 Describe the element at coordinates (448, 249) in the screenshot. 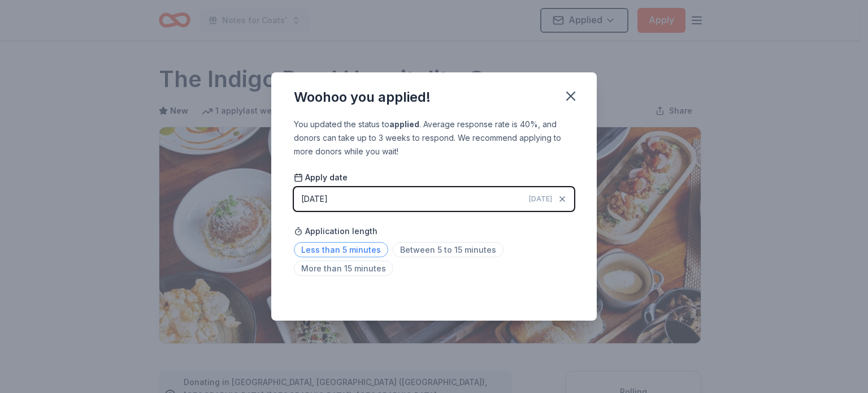

I see `span: Between 5 to 15 minutes` at that location.